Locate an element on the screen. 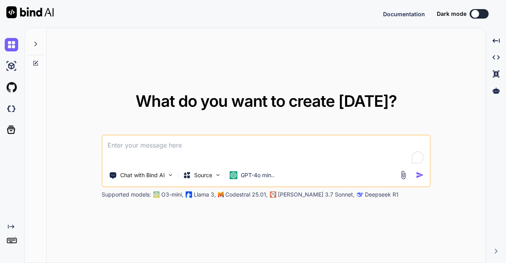 The height and width of the screenshot is (263, 506). img: GPT-4o mini is located at coordinates (233, 175).